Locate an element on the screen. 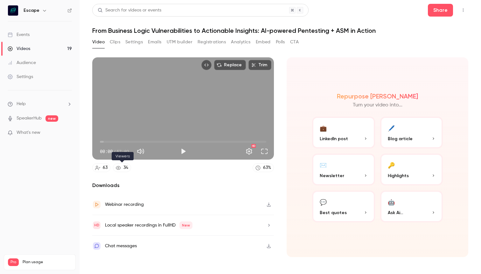  a: 63% is located at coordinates (263, 167).